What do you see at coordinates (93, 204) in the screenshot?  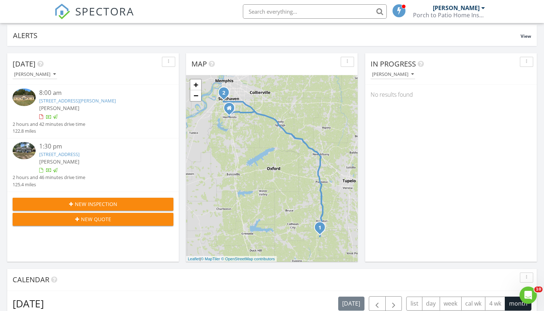 I see `button: New Inspection` at bounding box center [93, 204].